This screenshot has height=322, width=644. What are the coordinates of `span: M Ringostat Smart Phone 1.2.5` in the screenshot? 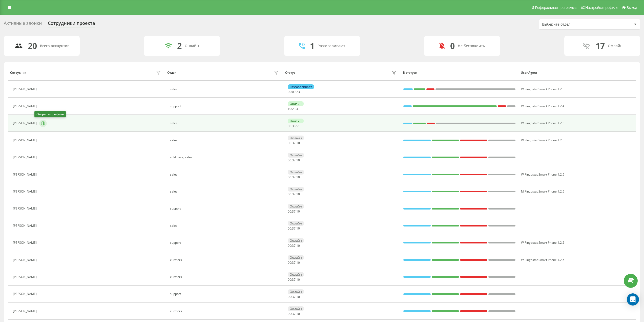 It's located at (543, 191).